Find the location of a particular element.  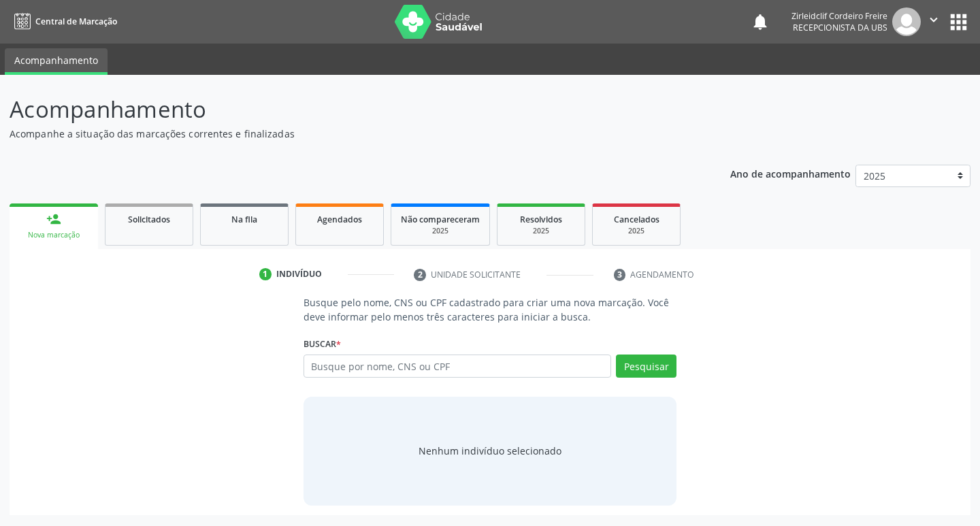

div: Nenhum indivíduo selecionado is located at coordinates (490, 451).